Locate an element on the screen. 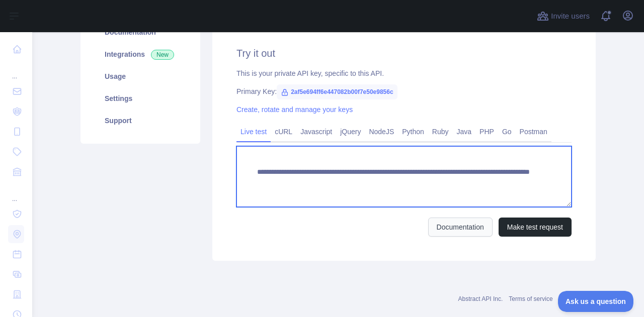  a: Usage is located at coordinates (140, 76).